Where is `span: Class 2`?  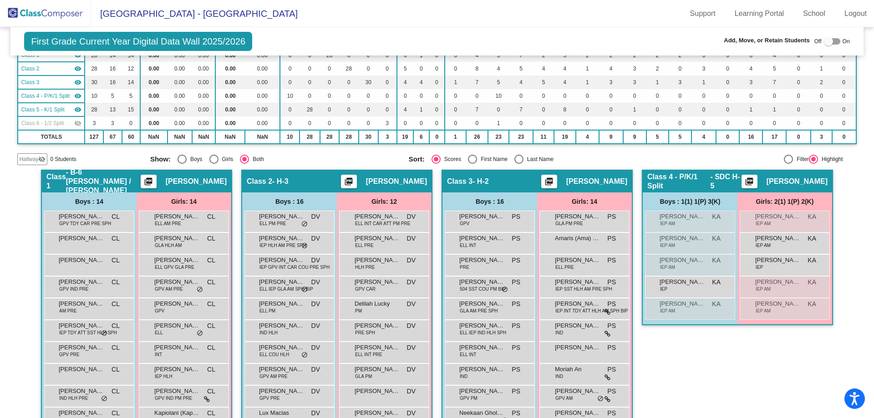
span: Class 2 is located at coordinates (259, 182).